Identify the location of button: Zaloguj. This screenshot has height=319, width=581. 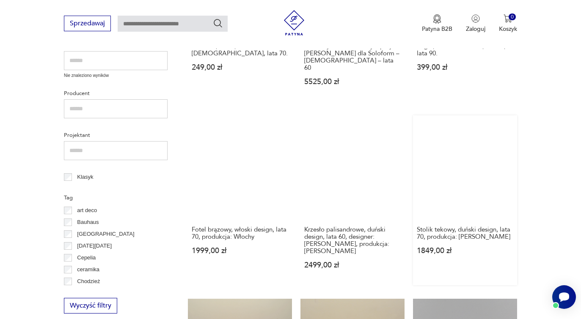
(475, 24).